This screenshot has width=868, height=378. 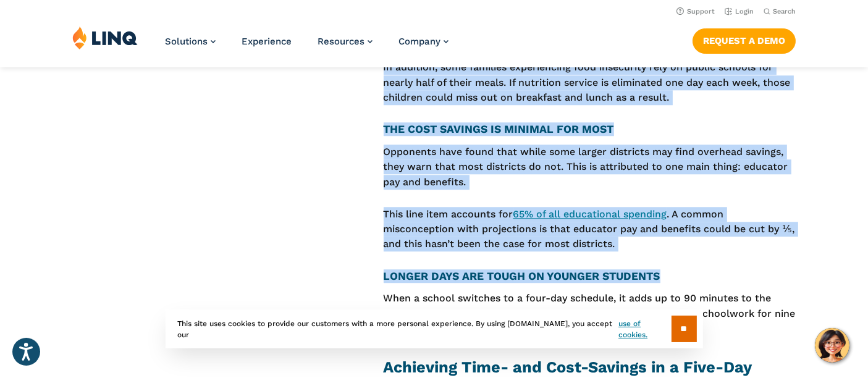 What do you see at coordinates (386, 129) in the screenshot?
I see `strong: T` at bounding box center [386, 129].